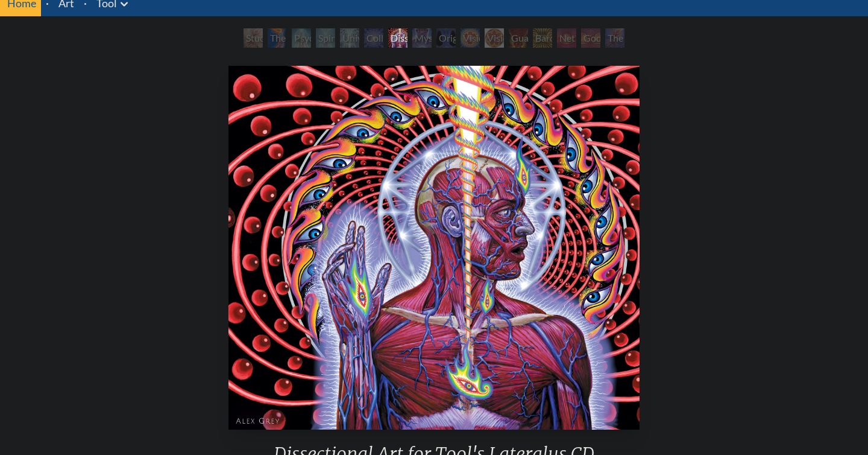 This screenshot has width=868, height=455. I want to click on div: Collective Vision, so click(374, 38).